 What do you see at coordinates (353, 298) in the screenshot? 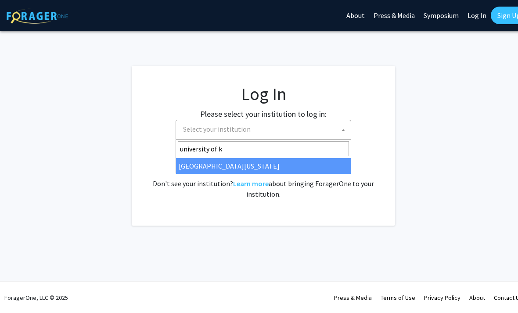
I see `a: Press & Media` at bounding box center [353, 298].